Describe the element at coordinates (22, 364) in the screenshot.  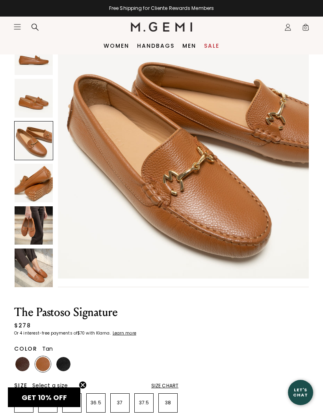
I see `img: Chocolate` at that location.